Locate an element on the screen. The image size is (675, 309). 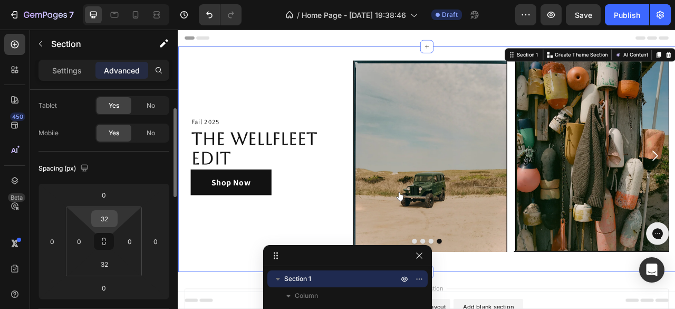
p: The Wellfleet Edit is located at coordinates (114, 151).